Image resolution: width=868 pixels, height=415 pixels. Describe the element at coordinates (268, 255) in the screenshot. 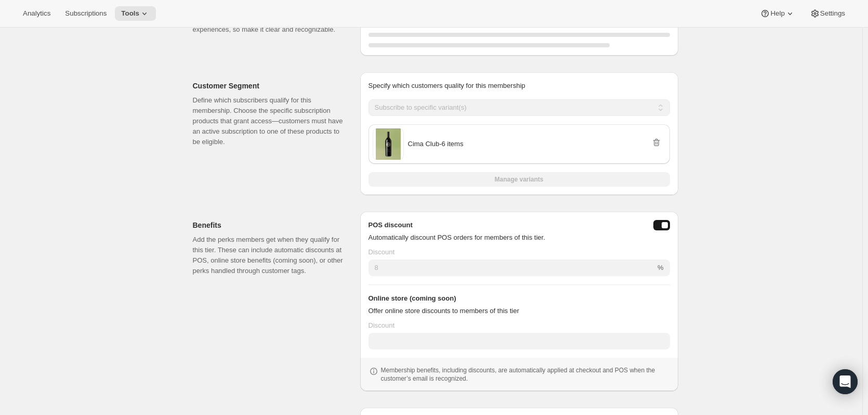

I see `p: Add the perks members get when they qualify for this tier. These can include automatic discounts ...` at that location.